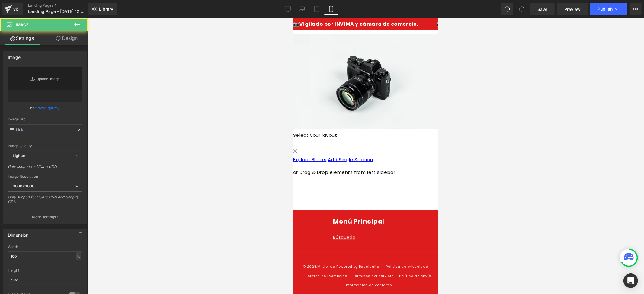 The height and width of the screenshot is (294, 644). I want to click on p: 📷Vigilado por INVIMA y cámara de comercio., so click(152, 6).